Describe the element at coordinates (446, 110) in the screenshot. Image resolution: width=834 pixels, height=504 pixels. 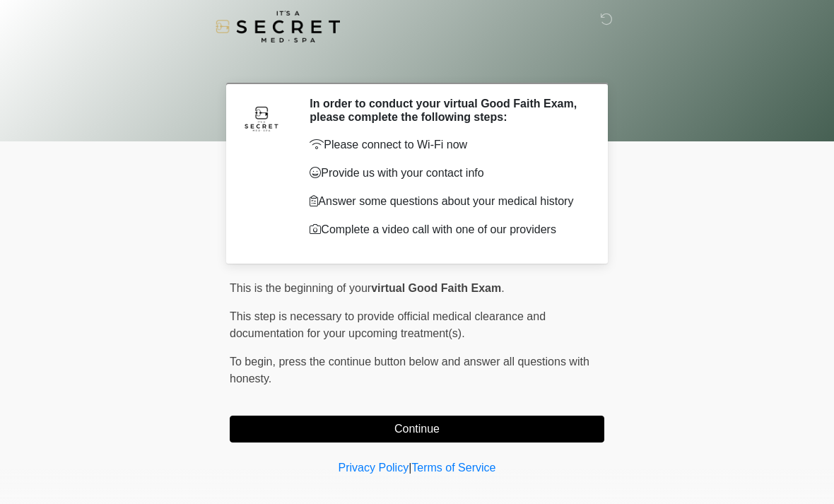
I see `h2: In order to conduct your virtual Good Faith Exam, please complete the following steps:` at that location.